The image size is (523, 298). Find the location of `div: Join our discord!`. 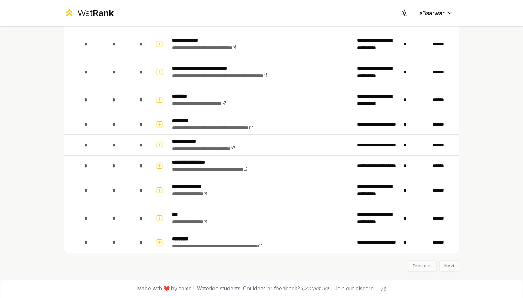

div: Join our discord! is located at coordinates (355, 288).